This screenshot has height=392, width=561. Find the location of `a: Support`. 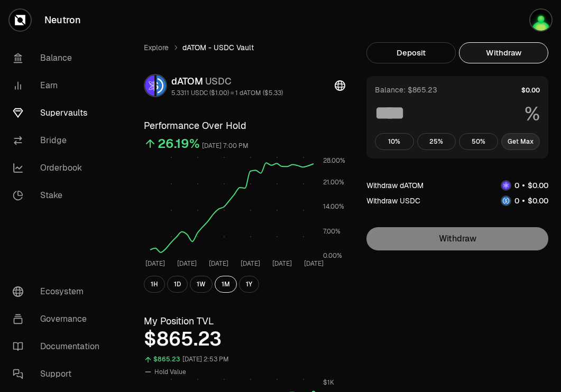

a: Support is located at coordinates (59, 374).